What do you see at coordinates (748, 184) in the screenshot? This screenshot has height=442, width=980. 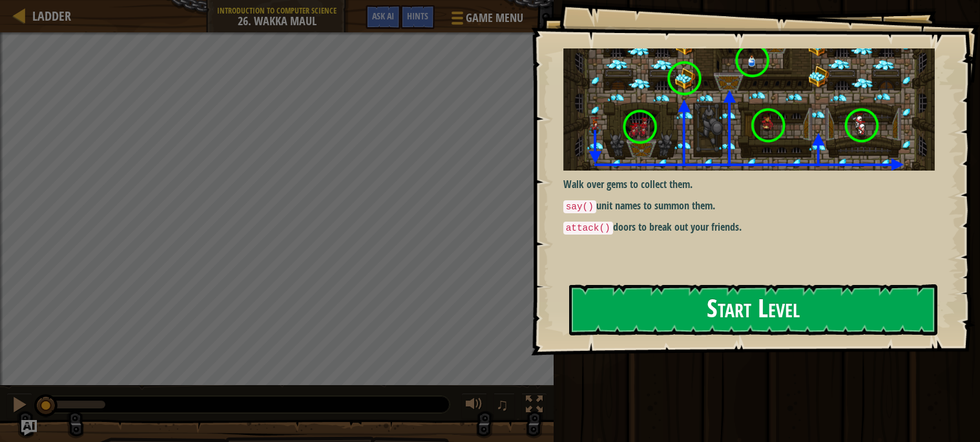 I see `p: Walk over gems to collect them.` at bounding box center [748, 184].